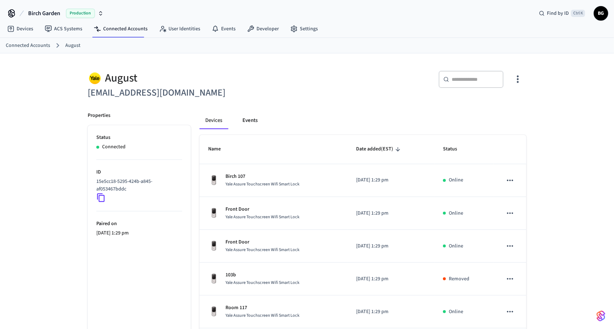  I want to click on span: Date added(EST), so click(379, 149).